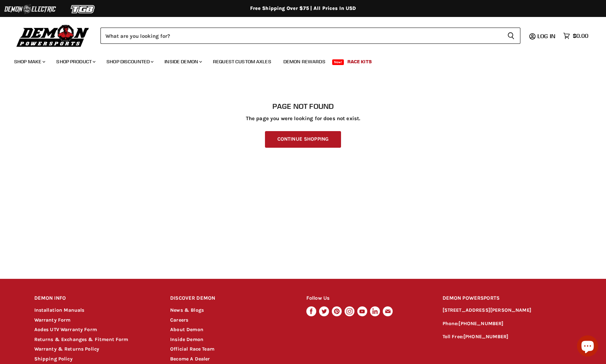  I want to click on button: Search, so click(511, 36).